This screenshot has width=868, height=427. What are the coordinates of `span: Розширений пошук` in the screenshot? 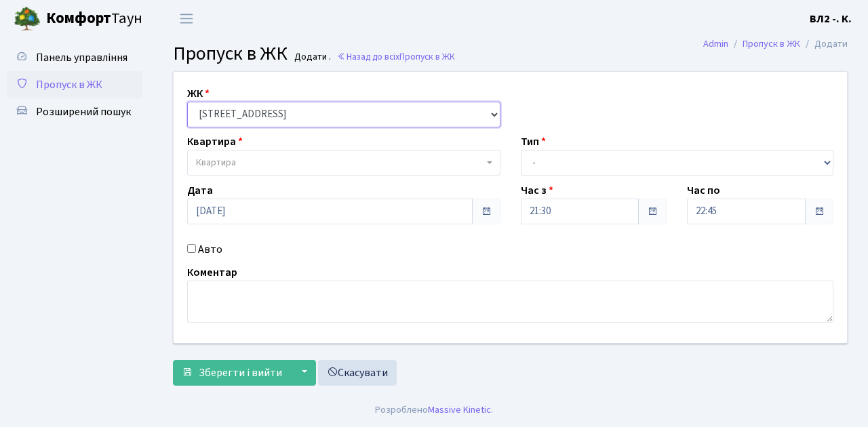 It's located at (83, 112).